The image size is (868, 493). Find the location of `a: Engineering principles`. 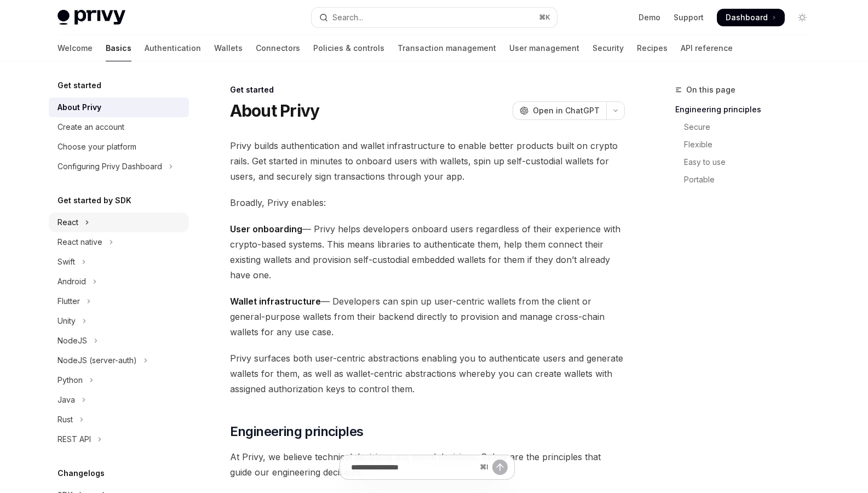

a: Engineering principles is located at coordinates (747, 110).